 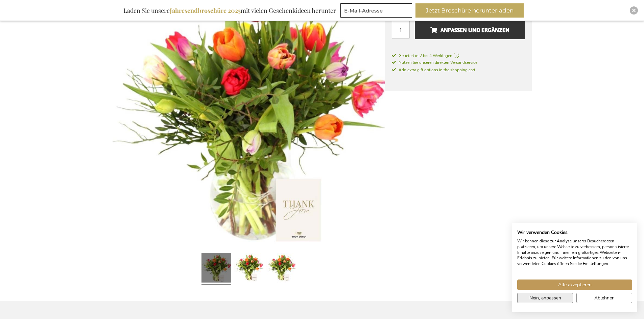 I want to click on h2: Wir verwenden Cookies, so click(x=574, y=233).